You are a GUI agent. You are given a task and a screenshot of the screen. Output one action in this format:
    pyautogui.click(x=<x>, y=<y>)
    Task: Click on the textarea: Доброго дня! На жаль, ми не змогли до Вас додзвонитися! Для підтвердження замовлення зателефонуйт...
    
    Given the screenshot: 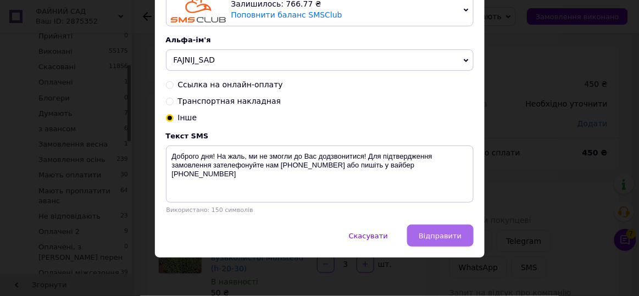 What is the action you would take?
    pyautogui.click(x=320, y=174)
    